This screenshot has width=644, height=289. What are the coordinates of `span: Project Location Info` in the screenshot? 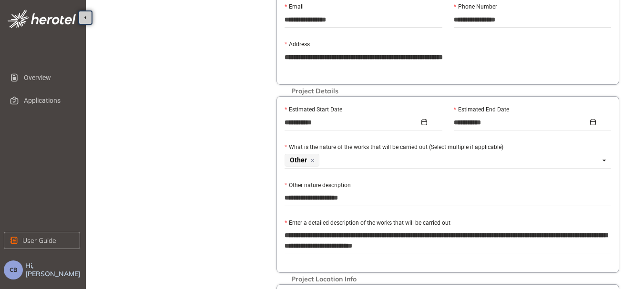 It's located at (324, 279).